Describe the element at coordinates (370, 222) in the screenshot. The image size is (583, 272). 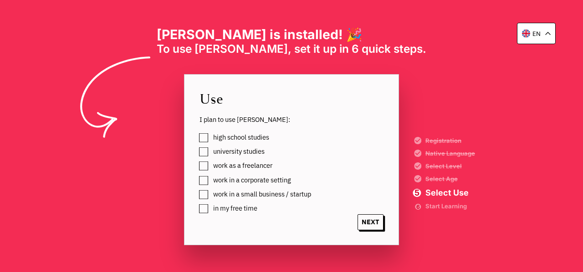
I see `span: NEXT` at that location.